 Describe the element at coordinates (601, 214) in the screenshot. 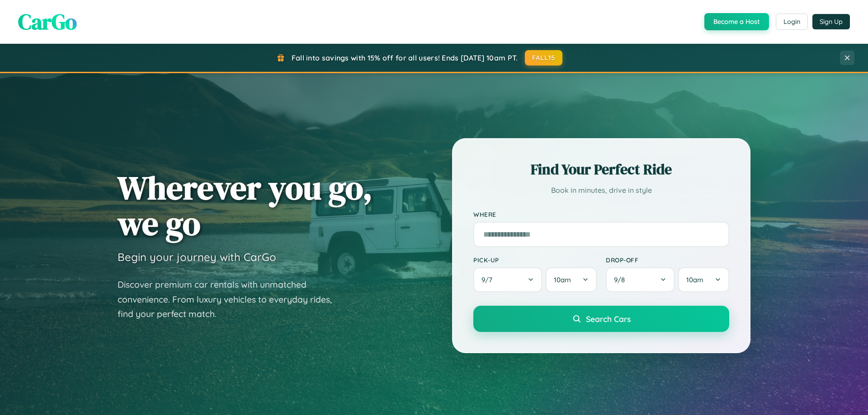

I see `label: Where` at that location.